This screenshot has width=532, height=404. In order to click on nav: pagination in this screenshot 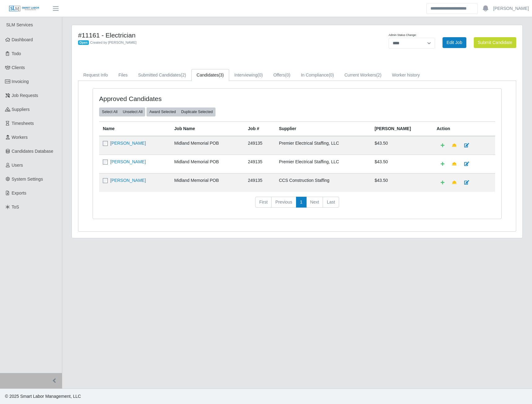, I will do `click(297, 205)`.